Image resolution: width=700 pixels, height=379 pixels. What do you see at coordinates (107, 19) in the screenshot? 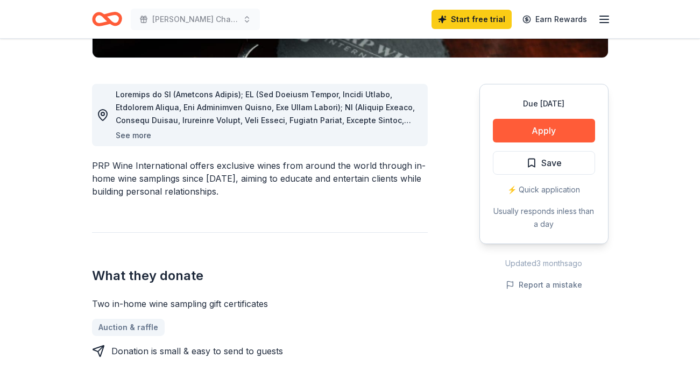
I see `a: Home` at bounding box center [107, 19].